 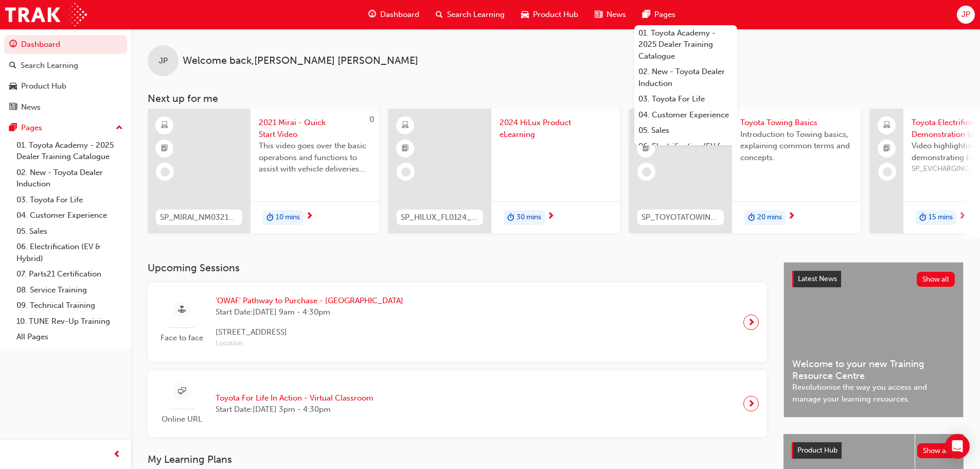 What do you see at coordinates (31, 128) in the screenshot?
I see `div: Pages` at bounding box center [31, 128].